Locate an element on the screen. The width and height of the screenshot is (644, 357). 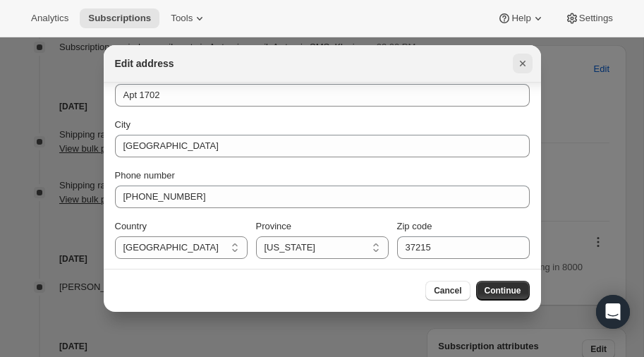
button: Tools is located at coordinates (188, 18).